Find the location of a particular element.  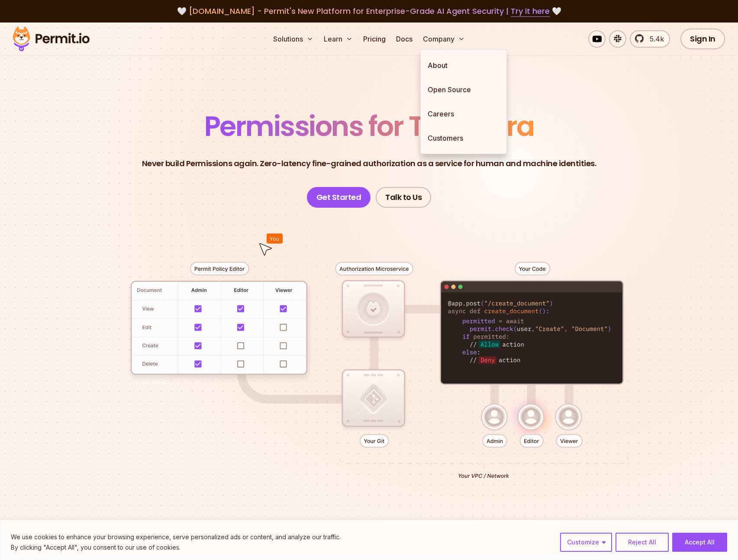

a: Open Source is located at coordinates (464, 90).